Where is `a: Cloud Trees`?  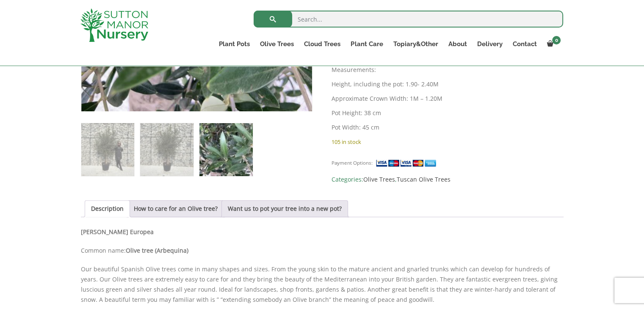 a: Cloud Trees is located at coordinates (322, 44).